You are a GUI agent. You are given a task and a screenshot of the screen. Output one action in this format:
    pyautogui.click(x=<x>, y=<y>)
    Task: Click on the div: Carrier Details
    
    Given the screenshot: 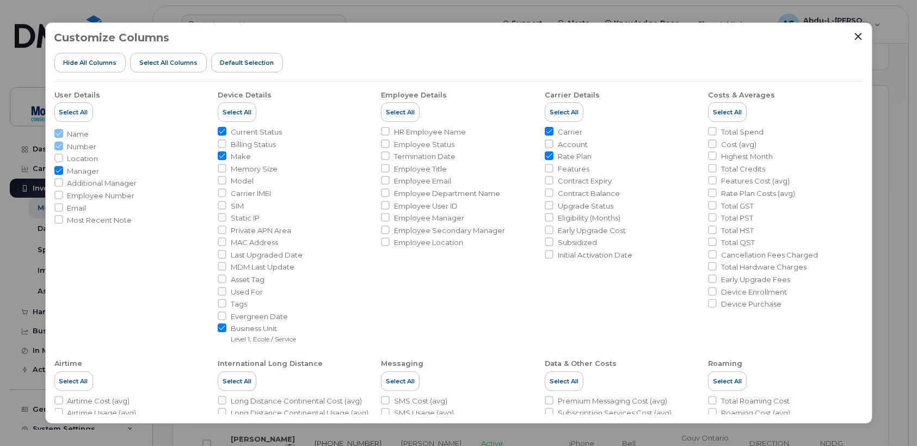 What is the action you would take?
    pyautogui.click(x=572, y=95)
    